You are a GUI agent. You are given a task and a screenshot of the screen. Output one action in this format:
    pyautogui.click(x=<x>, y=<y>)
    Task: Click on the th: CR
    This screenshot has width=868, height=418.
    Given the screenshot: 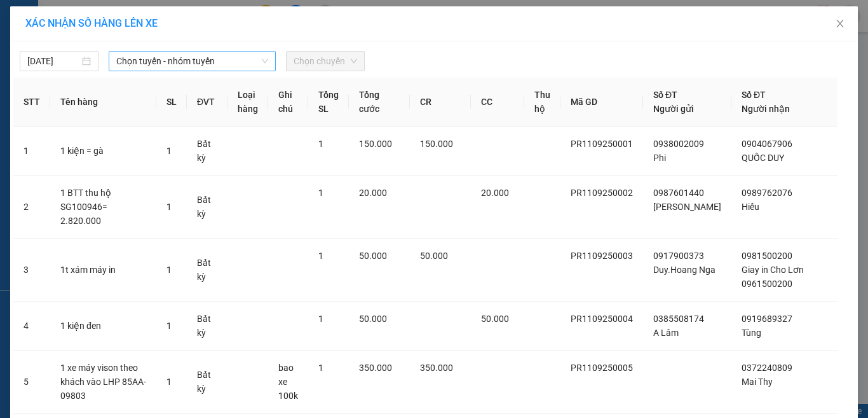 What is the action you would take?
    pyautogui.click(x=440, y=102)
    